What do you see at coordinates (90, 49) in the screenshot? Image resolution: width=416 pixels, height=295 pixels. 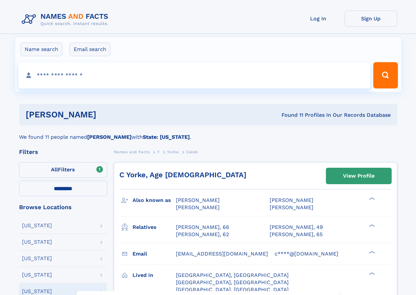 I see `label: Email search` at bounding box center [90, 49].